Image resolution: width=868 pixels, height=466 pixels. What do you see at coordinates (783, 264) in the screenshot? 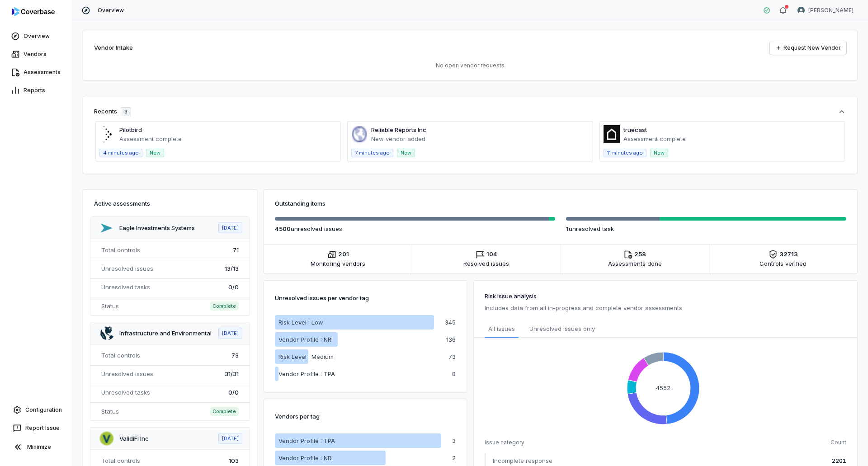
I see `span: Controls verified` at bounding box center [783, 264].